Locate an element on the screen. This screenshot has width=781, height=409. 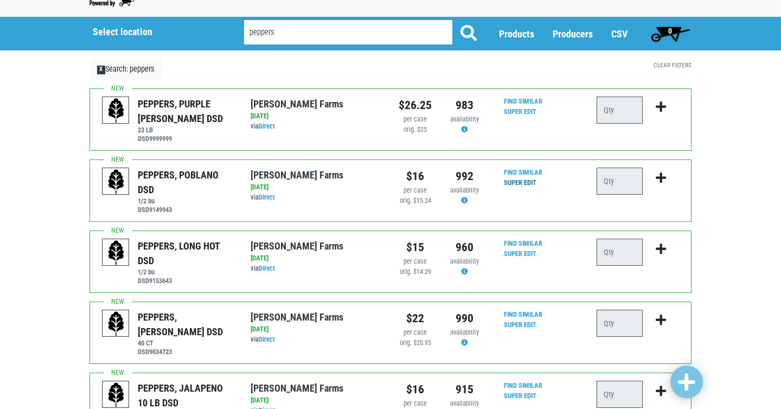
h6: DSD9153643 is located at coordinates (186, 281).